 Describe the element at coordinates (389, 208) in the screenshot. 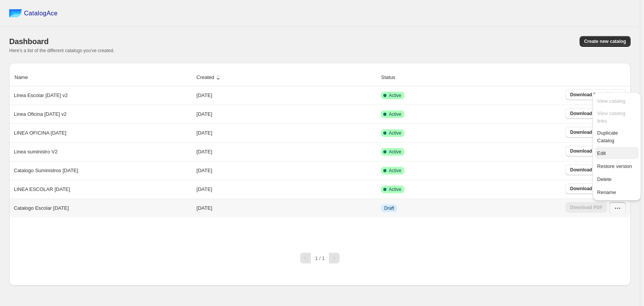

I see `span: Draft` at that location.